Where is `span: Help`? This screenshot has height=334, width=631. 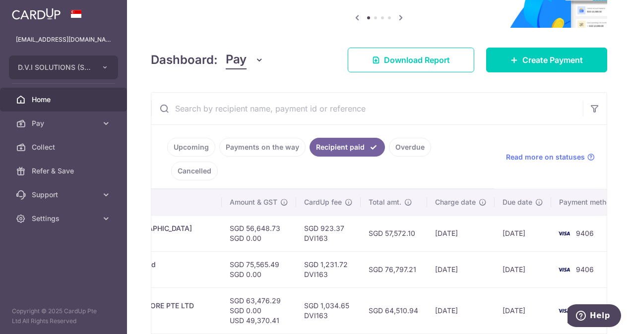 span: Help is located at coordinates (32, 11).